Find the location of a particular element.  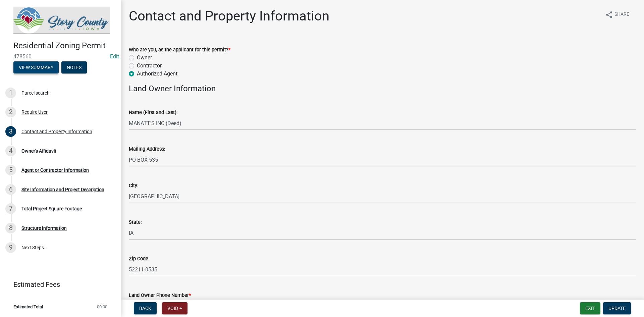

div: Owner's Affidavit is located at coordinates (39, 151).